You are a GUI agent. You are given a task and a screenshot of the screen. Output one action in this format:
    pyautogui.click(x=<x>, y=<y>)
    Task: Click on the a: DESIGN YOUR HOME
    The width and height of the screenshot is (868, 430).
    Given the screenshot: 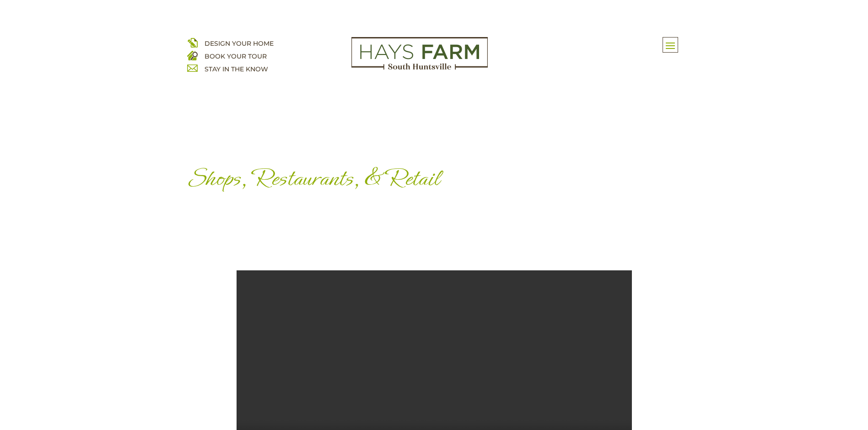 What is the action you would take?
    pyautogui.click(x=239, y=44)
    